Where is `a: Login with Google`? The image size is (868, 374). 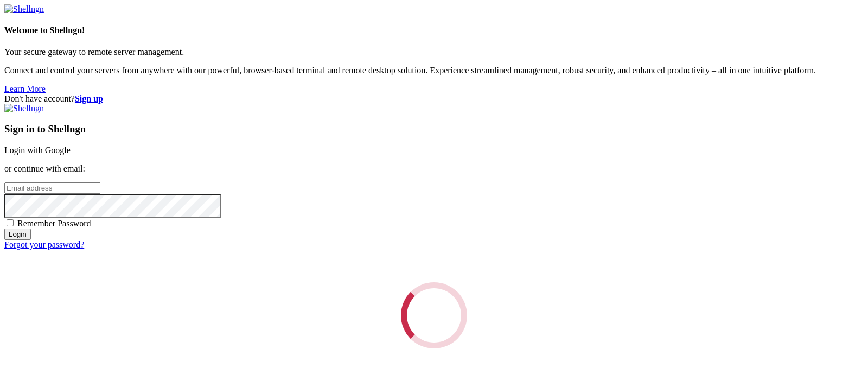 a: Login with Google is located at coordinates (38, 150).